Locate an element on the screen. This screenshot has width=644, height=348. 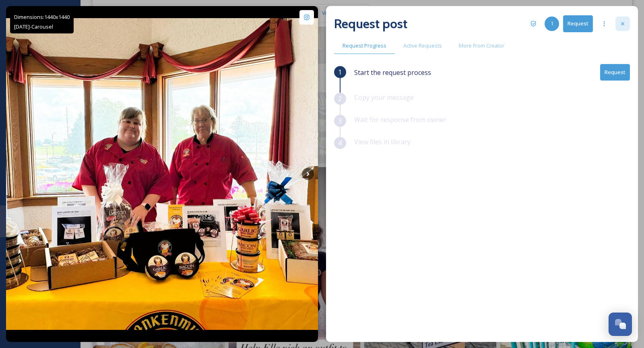
button: Open Chat is located at coordinates (620, 324).